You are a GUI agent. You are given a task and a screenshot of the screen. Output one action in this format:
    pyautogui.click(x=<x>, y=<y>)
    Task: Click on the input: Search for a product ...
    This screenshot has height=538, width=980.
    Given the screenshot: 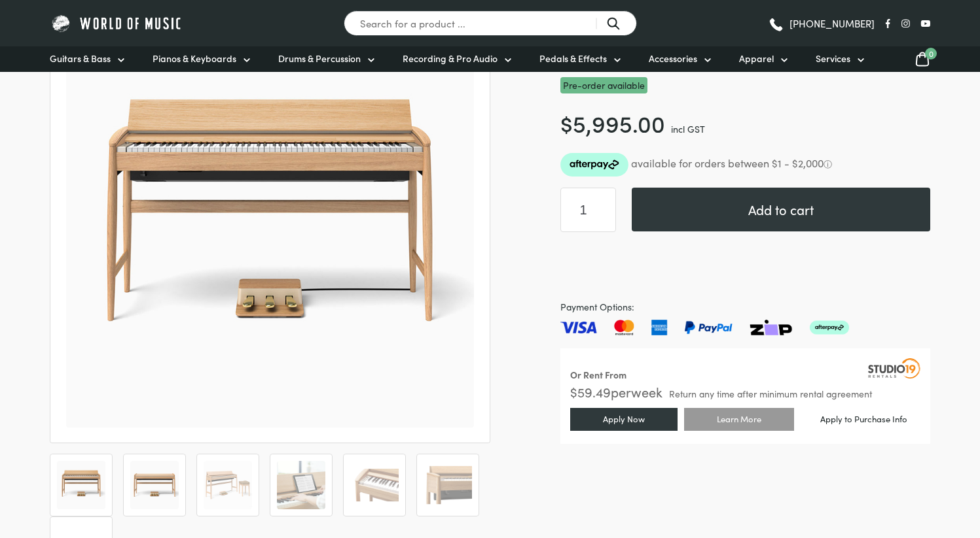 What is the action you would take?
    pyautogui.click(x=490, y=23)
    